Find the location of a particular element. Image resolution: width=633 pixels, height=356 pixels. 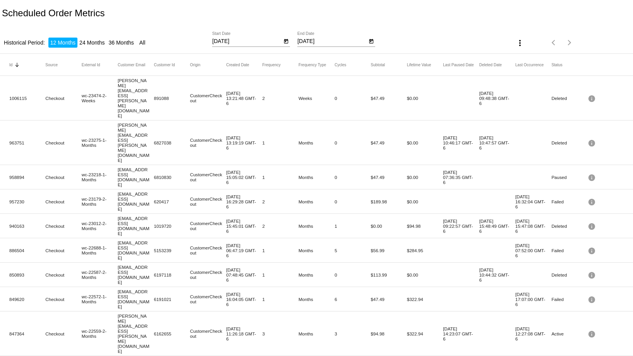

button: Change sorting for LastOccurrenceUtc is located at coordinates (530, 65).